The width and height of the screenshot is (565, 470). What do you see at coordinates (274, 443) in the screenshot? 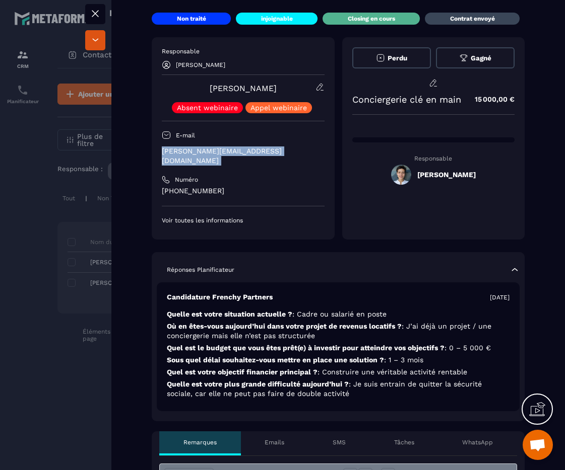
I see `p: Emails` at bounding box center [274, 443].